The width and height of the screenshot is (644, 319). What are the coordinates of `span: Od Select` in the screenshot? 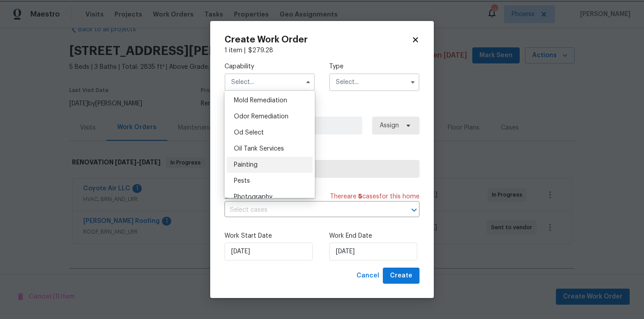 It's located at (248, 133).